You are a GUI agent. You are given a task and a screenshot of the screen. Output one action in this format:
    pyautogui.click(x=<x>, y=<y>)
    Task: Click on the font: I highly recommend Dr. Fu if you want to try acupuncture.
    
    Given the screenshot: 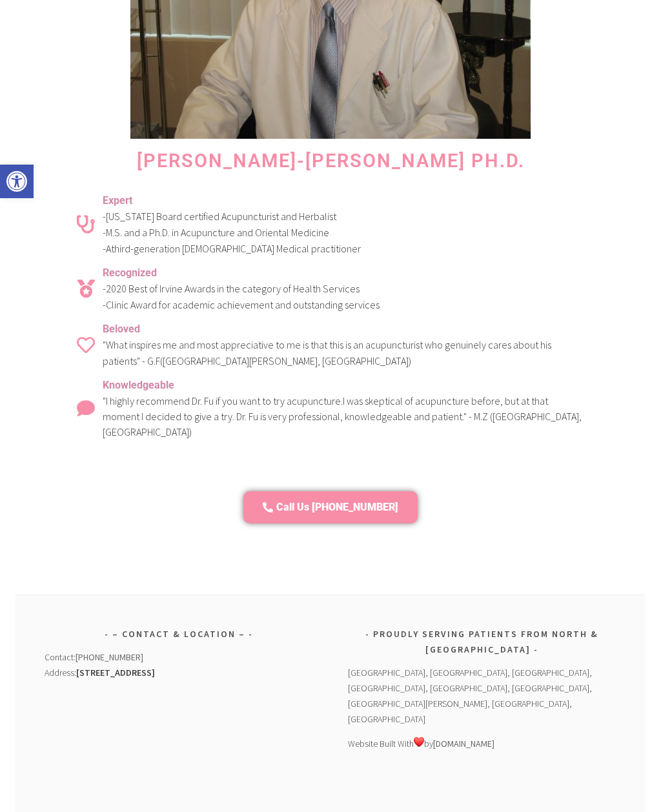 What is the action you would take?
    pyautogui.click(x=224, y=401)
    